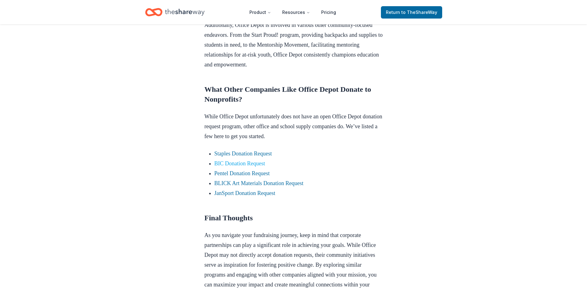 Image resolution: width=587 pixels, height=288 pixels. I want to click on a: Staples Donation Request, so click(243, 154).